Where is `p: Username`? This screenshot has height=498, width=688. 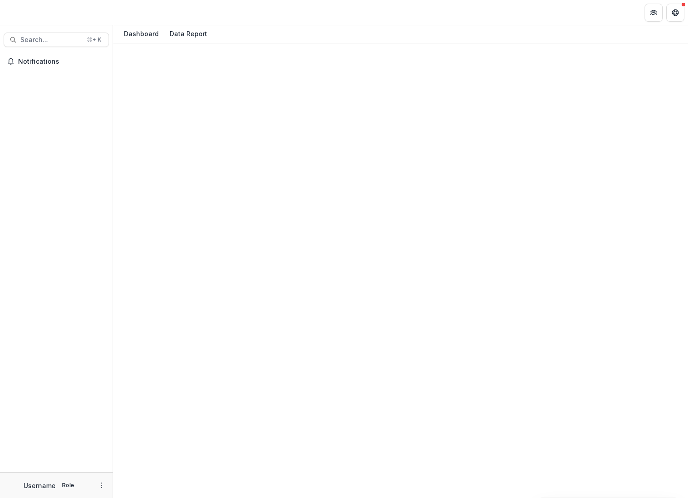 p: Username is located at coordinates (39, 486).